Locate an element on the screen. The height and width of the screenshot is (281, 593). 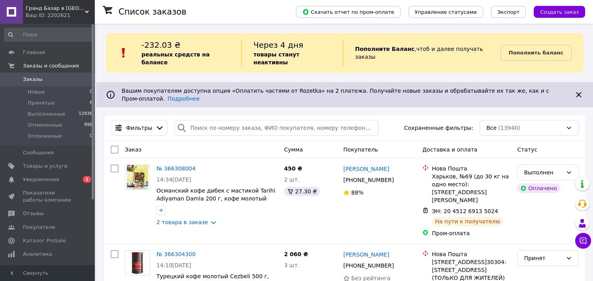
span: 12936 is located at coordinates (85, 114).